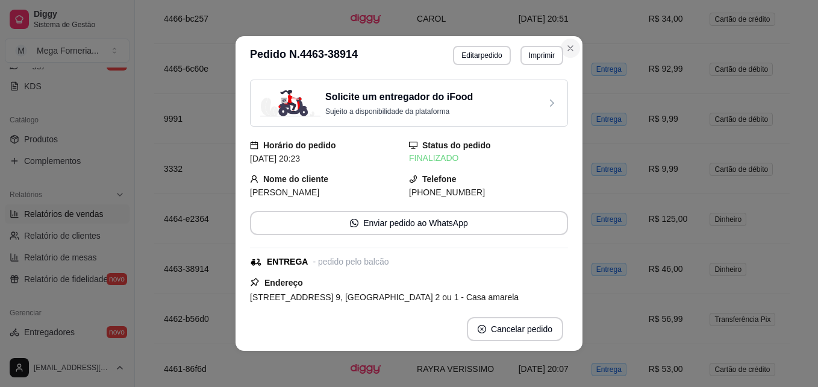 This screenshot has height=387, width=818. I want to click on p: Sujeito a disponibilidade da plataforma, so click(399, 111).